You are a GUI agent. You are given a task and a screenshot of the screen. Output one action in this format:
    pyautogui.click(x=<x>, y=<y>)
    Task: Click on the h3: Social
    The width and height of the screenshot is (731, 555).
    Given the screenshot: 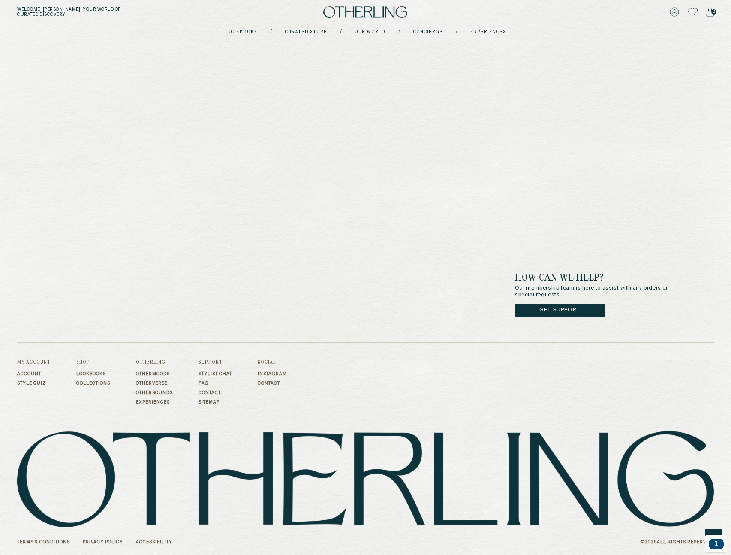 What is the action you would take?
    pyautogui.click(x=272, y=362)
    